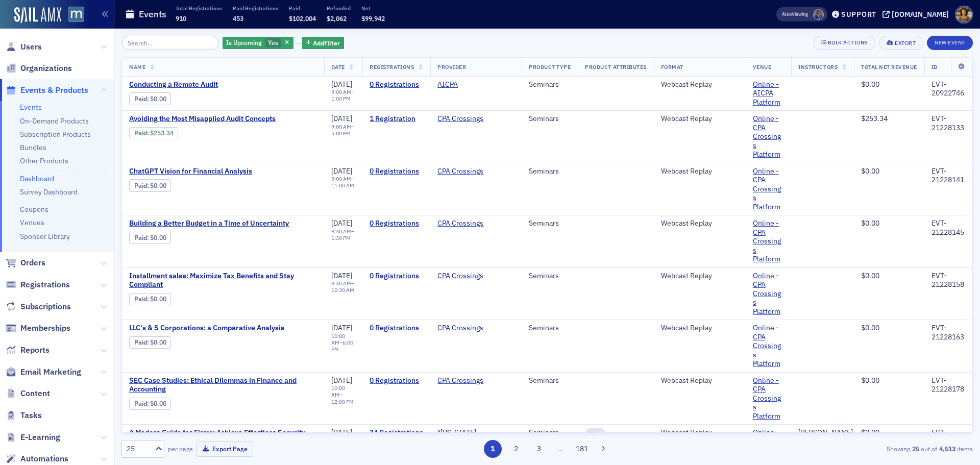 The image size is (980, 465). I want to click on a: Subscriptions, so click(38, 306).